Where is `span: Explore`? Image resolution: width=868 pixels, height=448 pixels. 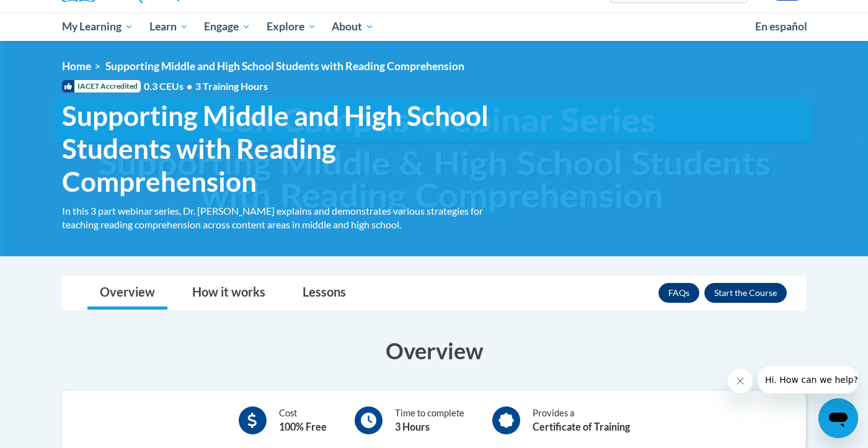
span: Explore is located at coordinates (291, 26).